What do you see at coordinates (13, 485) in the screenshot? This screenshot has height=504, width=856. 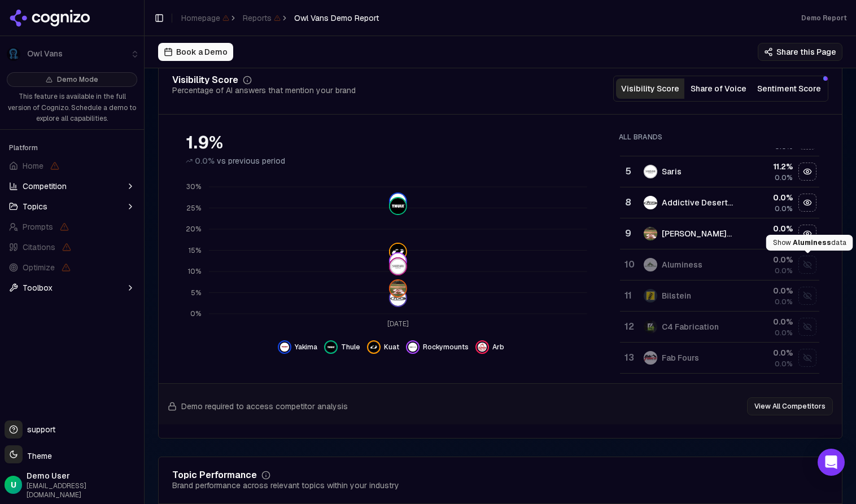 I see `span: U` at bounding box center [13, 485].